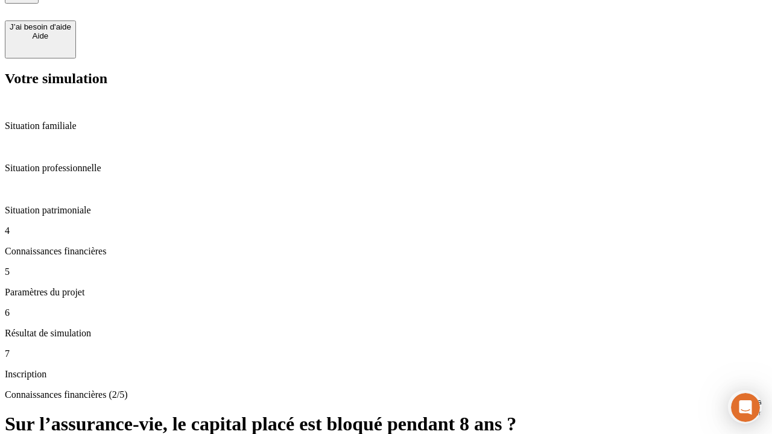 Image resolution: width=772 pixels, height=434 pixels. Describe the element at coordinates (386, 231) in the screenshot. I see `p: 4` at that location.